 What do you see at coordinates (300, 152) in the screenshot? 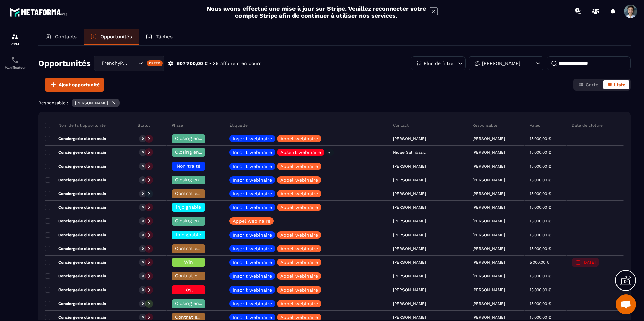
I see `p: Absent webinaire` at bounding box center [300, 152].